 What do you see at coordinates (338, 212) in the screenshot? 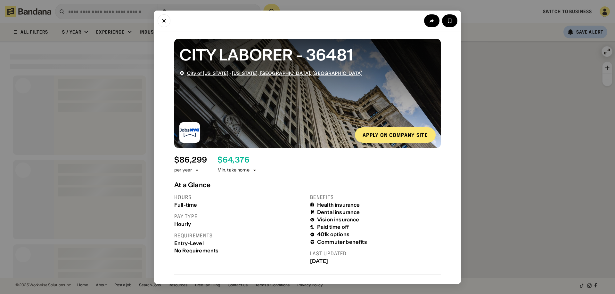
I see `div: Dental insurance` at bounding box center [338, 212].